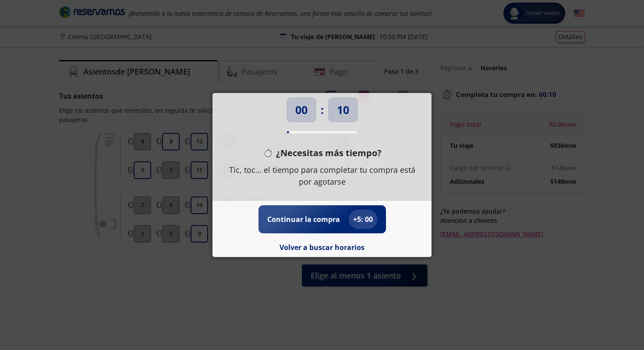  Describe the element at coordinates (343, 110) in the screenshot. I see `p: 10` at that location.